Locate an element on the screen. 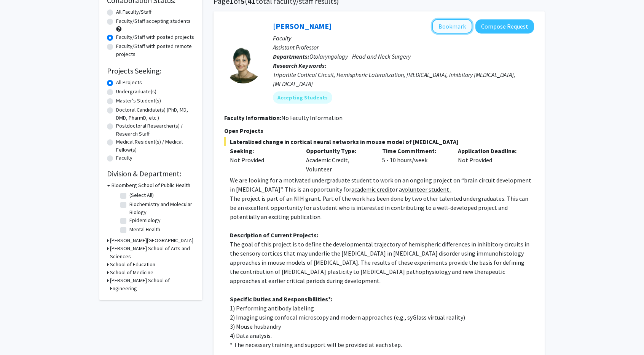 Image resolution: width=644 pixels, height=355 pixels. p: 4) Data analysis. is located at coordinates (382, 336).